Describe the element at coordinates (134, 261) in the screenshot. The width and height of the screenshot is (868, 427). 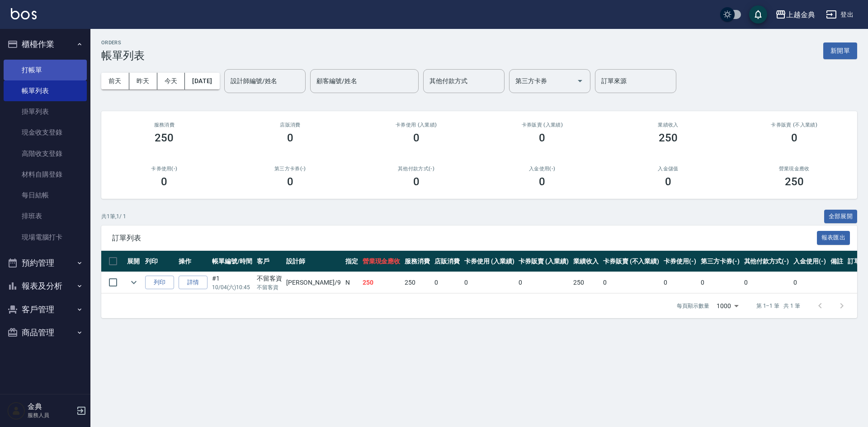
I see `th: 展開` at that location.